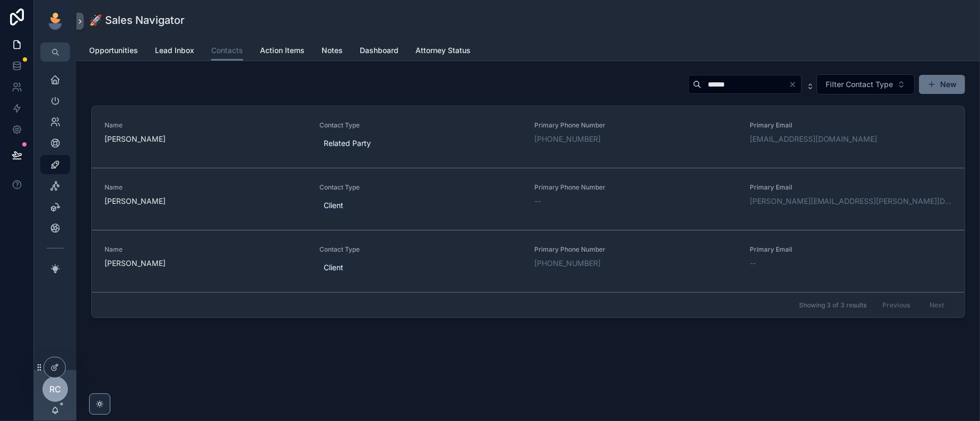 Image resolution: width=980 pixels, height=421 pixels. What do you see at coordinates (443, 51) in the screenshot?
I see `a: Attorney Status` at bounding box center [443, 51].